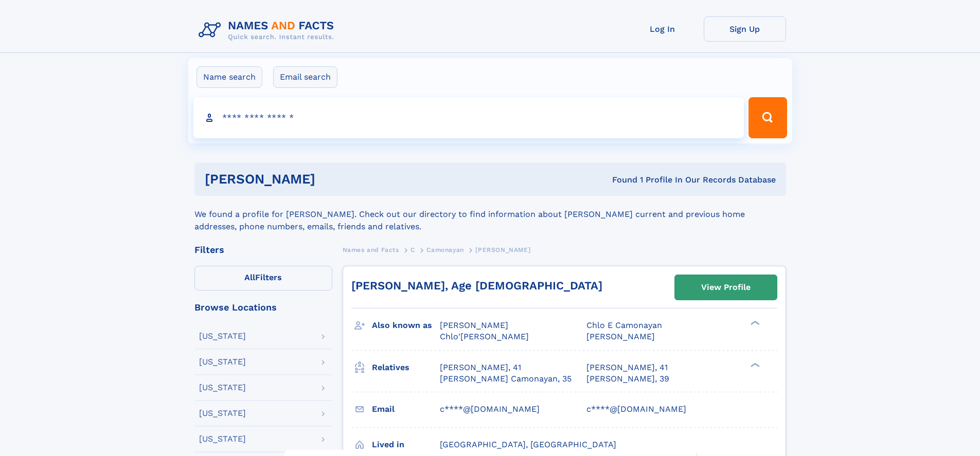 Image resolution: width=980 pixels, height=456 pixels. Describe the element at coordinates (263, 308) in the screenshot. I see `div: Browse Locations` at that location.